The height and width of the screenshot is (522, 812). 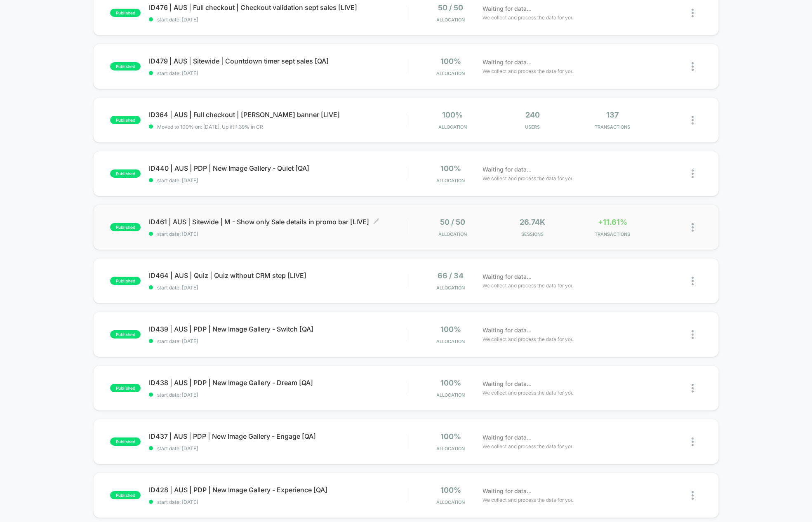 I want to click on span: 240, so click(x=532, y=114).